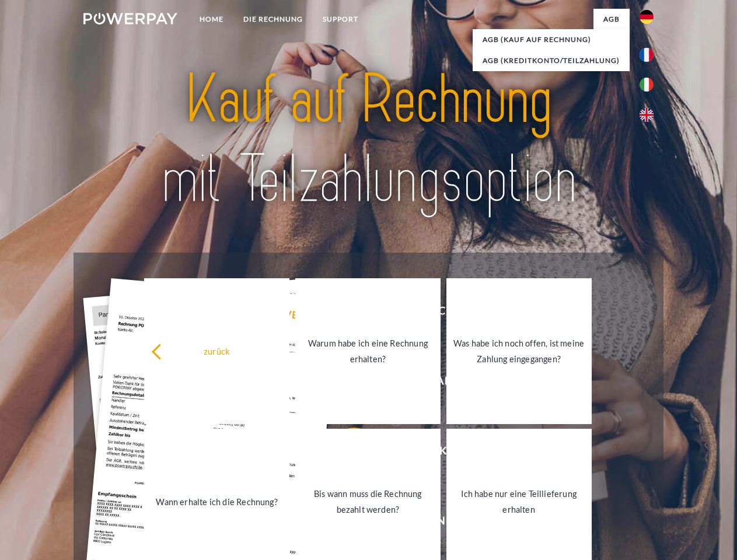 Image resolution: width=737 pixels, height=560 pixels. I want to click on a: AGB (Kreditkonto/Teilzahlung), so click(551, 61).